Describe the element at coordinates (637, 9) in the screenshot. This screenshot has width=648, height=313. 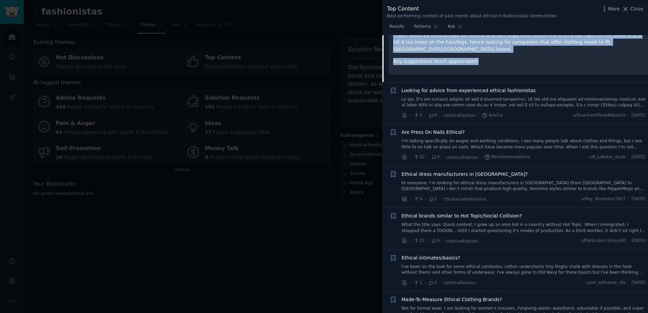
I see `span: Close` at that location.